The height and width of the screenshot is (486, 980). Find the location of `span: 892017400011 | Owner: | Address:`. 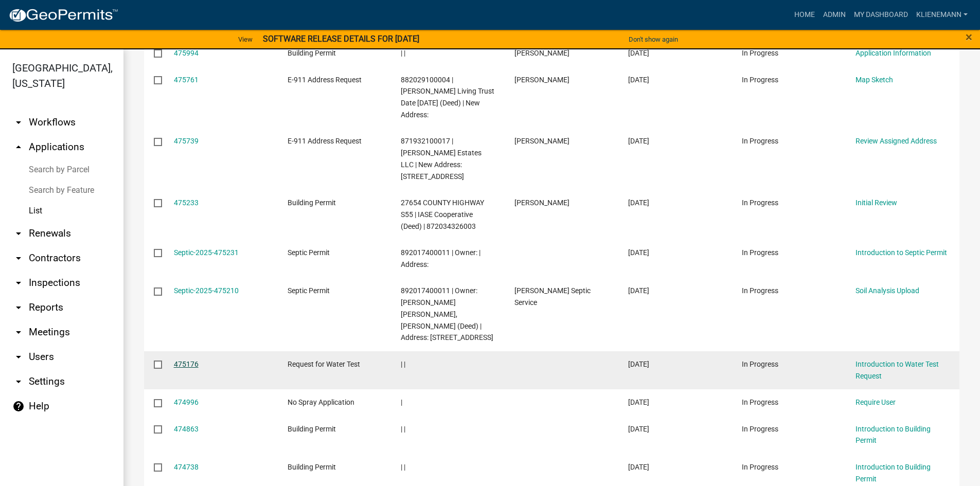

span: 892017400011 | Owner: | Address: is located at coordinates (440, 258).